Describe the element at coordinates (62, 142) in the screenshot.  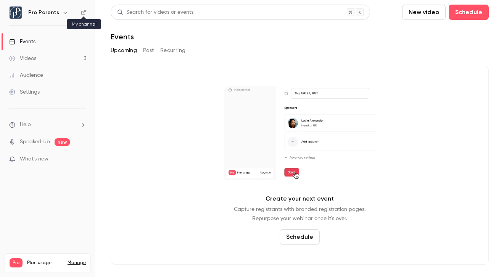
I see `span: new` at that location.